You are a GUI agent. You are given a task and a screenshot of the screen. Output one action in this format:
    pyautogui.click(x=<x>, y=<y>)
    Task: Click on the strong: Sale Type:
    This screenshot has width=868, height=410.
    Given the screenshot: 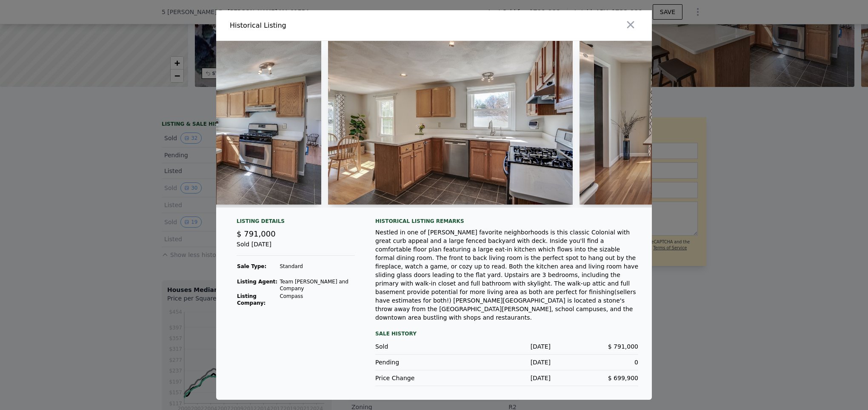 What is the action you would take?
    pyautogui.click(x=251, y=266)
    